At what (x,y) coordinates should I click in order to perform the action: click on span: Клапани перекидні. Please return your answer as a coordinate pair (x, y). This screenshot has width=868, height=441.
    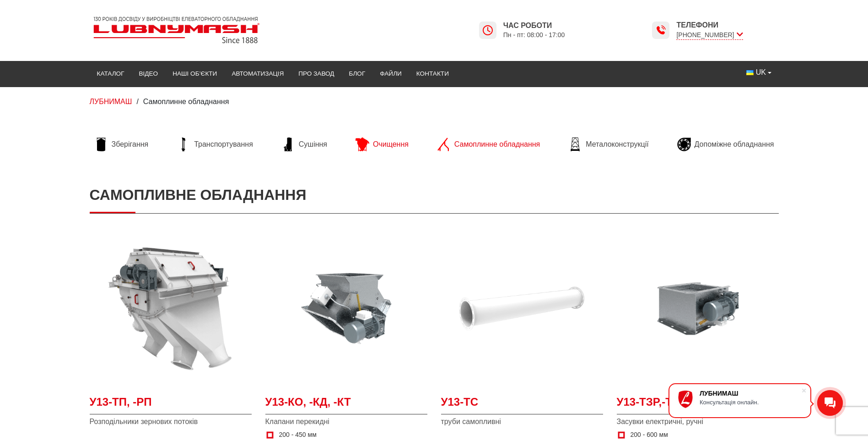
    Looking at the image, I should click on (346, 422).